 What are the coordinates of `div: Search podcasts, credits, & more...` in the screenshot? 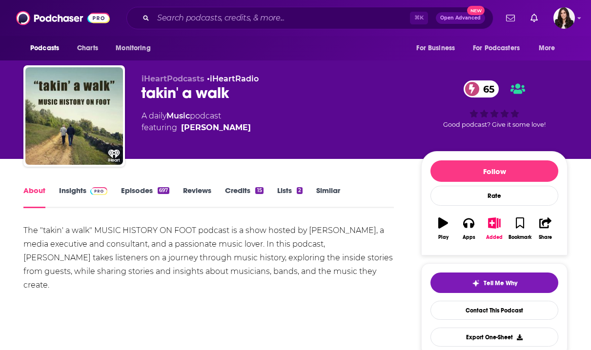 It's located at (310, 18).